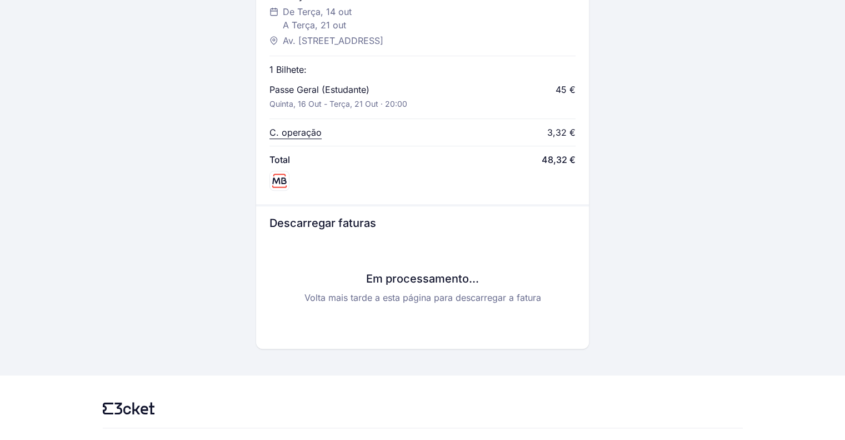 This screenshot has height=440, width=845. Describe the element at coordinates (422, 223) in the screenshot. I see `h3: Descarregar faturas` at that location.